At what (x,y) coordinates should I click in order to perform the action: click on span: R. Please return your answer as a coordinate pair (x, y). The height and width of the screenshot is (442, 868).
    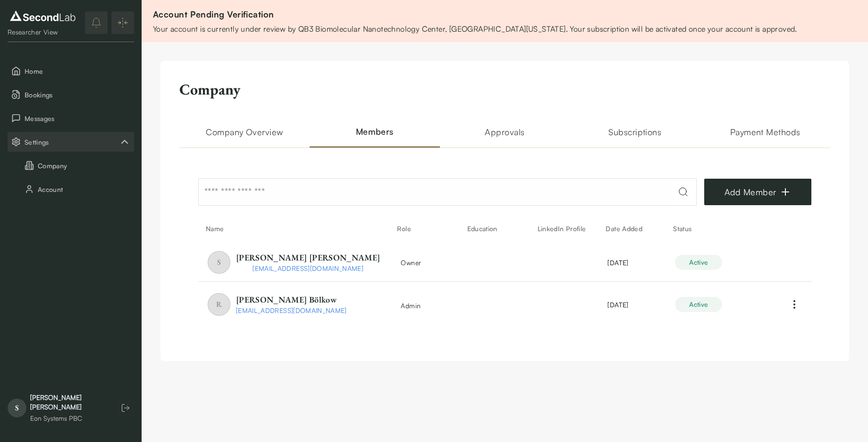
    Looking at the image, I should click on (219, 304).